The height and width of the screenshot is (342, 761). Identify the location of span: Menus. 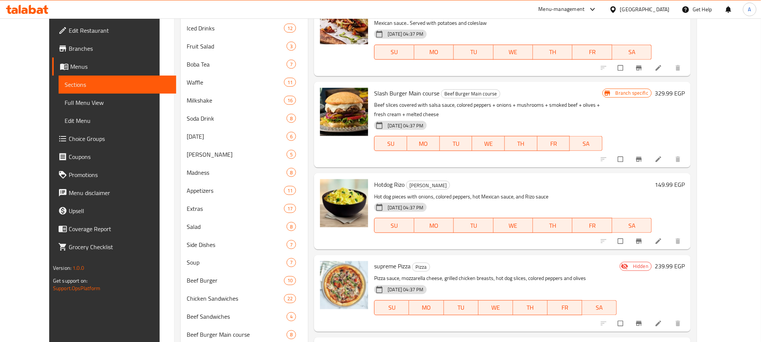
(120, 66).